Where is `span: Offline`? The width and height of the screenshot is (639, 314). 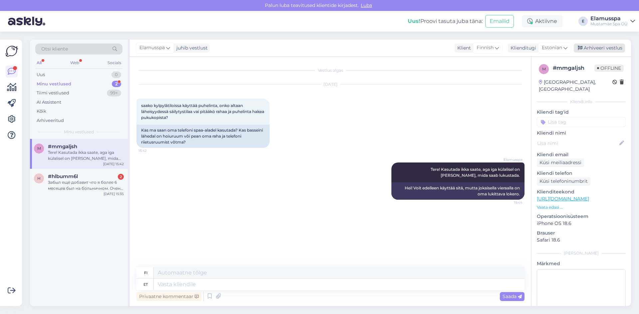 span: Offline is located at coordinates (609, 68).